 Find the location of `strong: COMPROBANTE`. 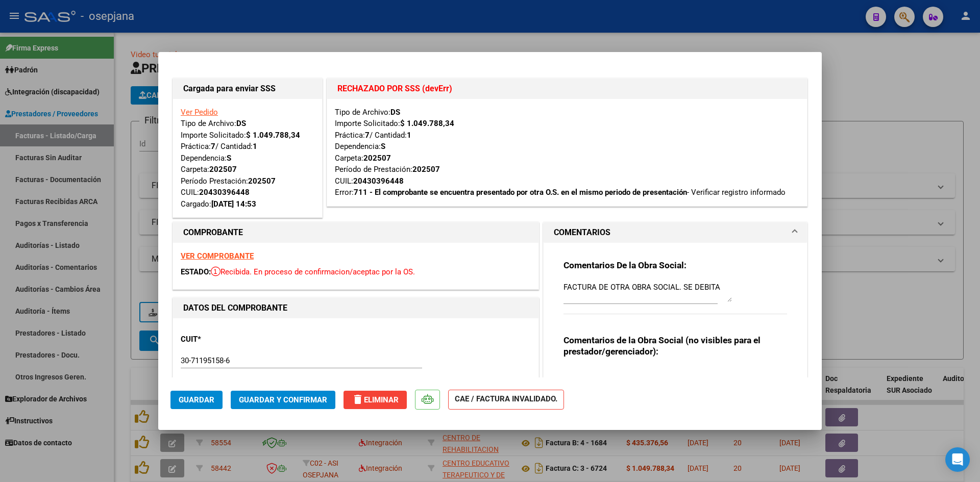

strong: COMPROBANTE is located at coordinates (213, 232).